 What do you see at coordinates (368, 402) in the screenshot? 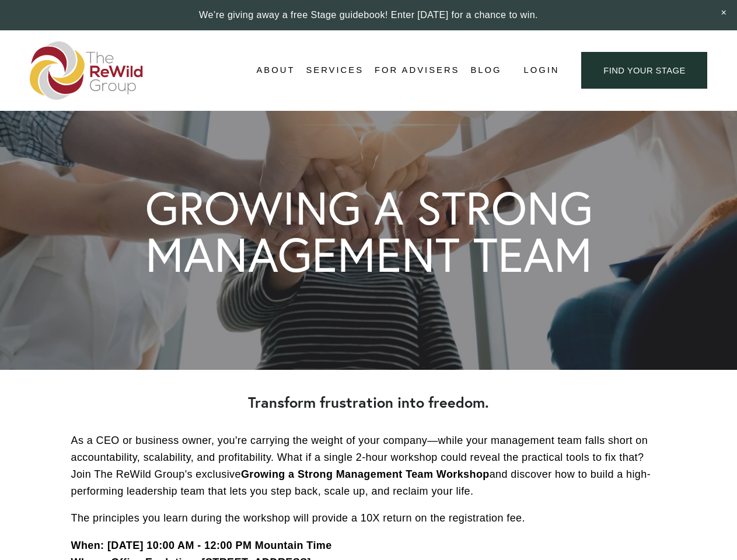
I see `strong: Transform frustration into freedom.` at bounding box center [368, 402].